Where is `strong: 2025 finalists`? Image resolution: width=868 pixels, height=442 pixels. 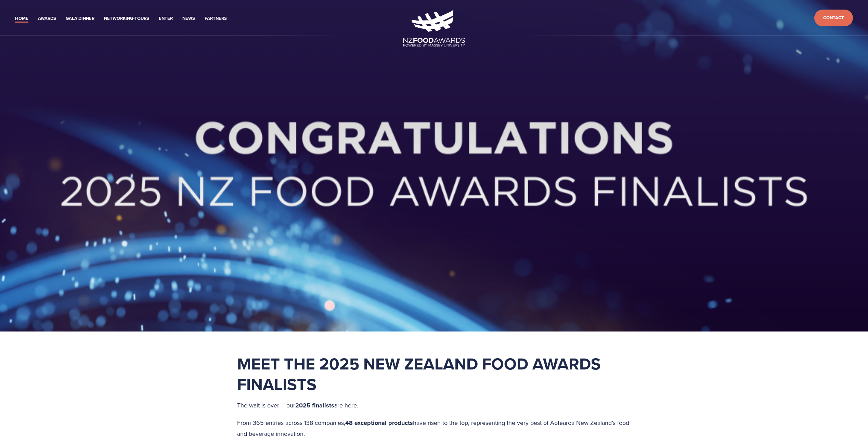 strong: 2025 finalists is located at coordinates (315, 405).